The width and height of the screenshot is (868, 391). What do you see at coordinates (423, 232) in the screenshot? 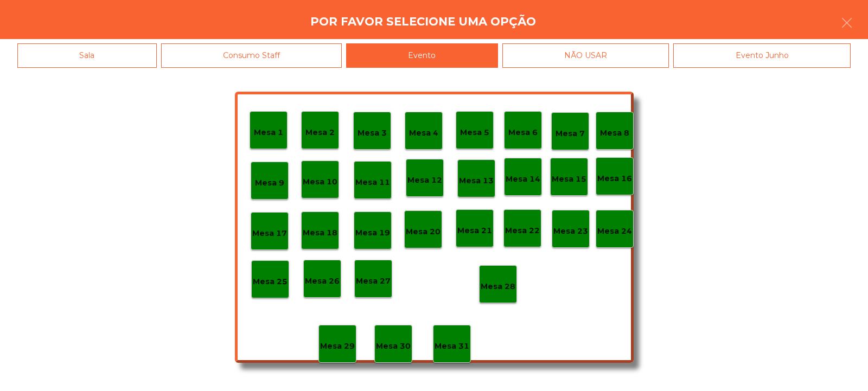
I see `p: Mesa 20` at bounding box center [423, 232].